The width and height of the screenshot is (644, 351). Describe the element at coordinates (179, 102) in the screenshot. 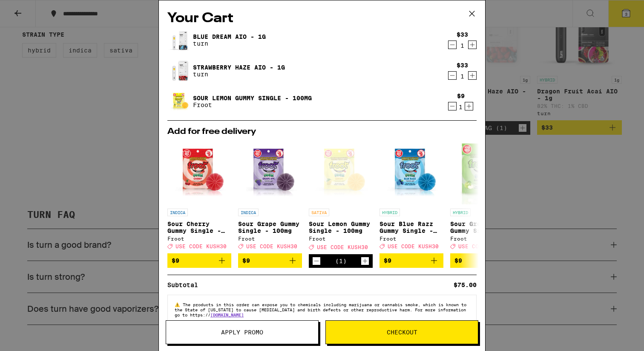

I see `img: Sour Lemon Gummy Single - 100mg` at that location.